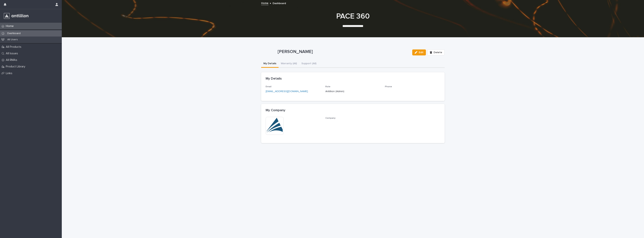 Image resolution: width=644 pixels, height=238 pixels. I want to click on span: Delete, so click(438, 52).